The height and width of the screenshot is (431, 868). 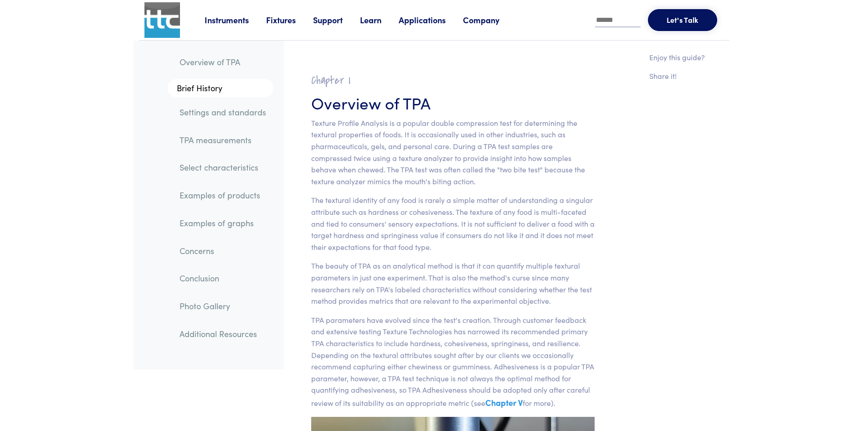 What do you see at coordinates (683, 20) in the screenshot?
I see `button: Let's Talk` at bounding box center [683, 20].